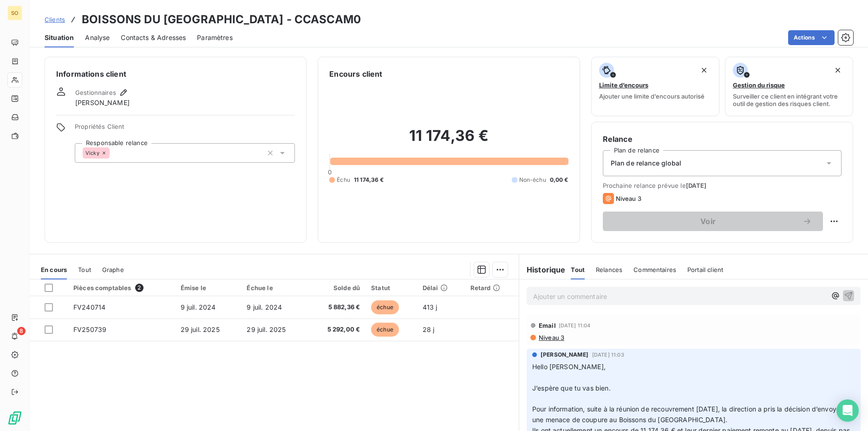 The height and width of the screenshot is (431, 868). What do you see at coordinates (559, 180) in the screenshot?
I see `span: 0,00 €` at bounding box center [559, 180].